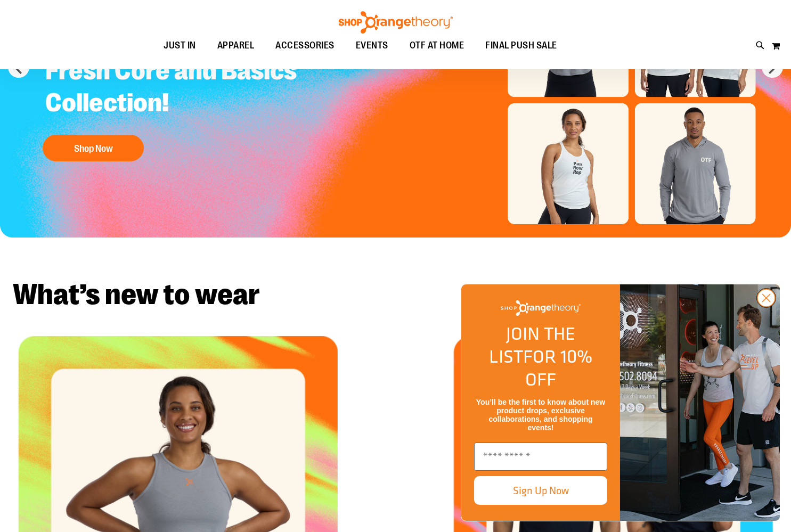  What do you see at coordinates (305, 45) in the screenshot?
I see `span: ACCESSORIES` at bounding box center [305, 45].